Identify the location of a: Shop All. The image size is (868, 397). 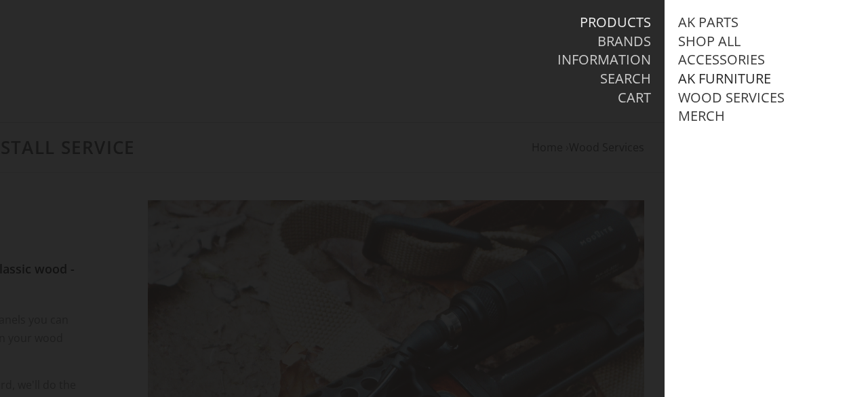
(710, 41).